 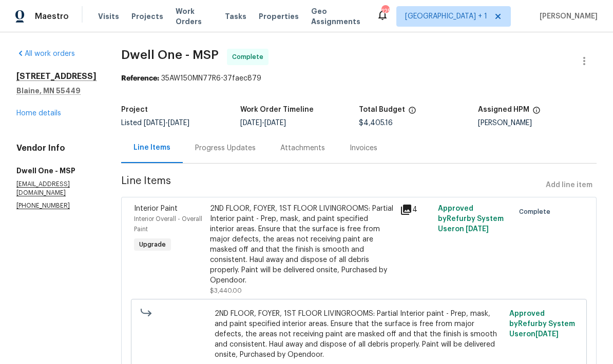 I want to click on span: Dwell One - MSP, so click(x=170, y=55).